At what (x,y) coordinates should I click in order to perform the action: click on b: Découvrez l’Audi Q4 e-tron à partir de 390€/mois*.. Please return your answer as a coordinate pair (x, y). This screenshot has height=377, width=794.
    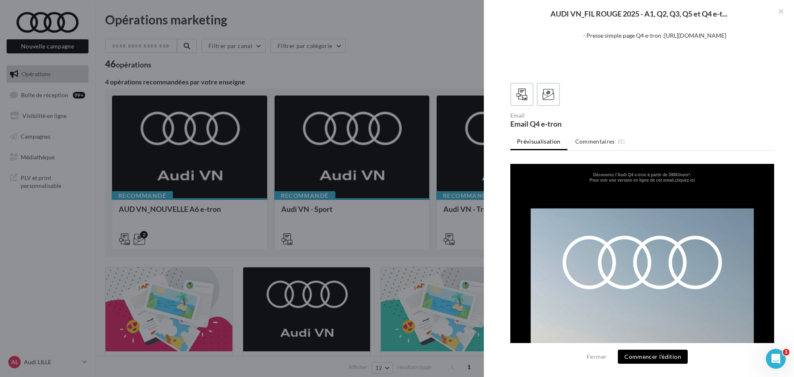
    Looking at the image, I should click on (131, 11).